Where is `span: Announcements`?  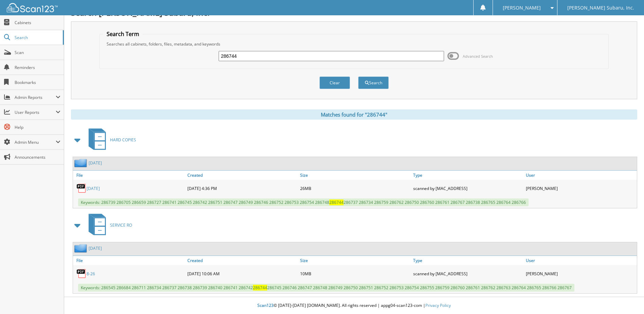 span: Announcements is located at coordinates (38, 157).